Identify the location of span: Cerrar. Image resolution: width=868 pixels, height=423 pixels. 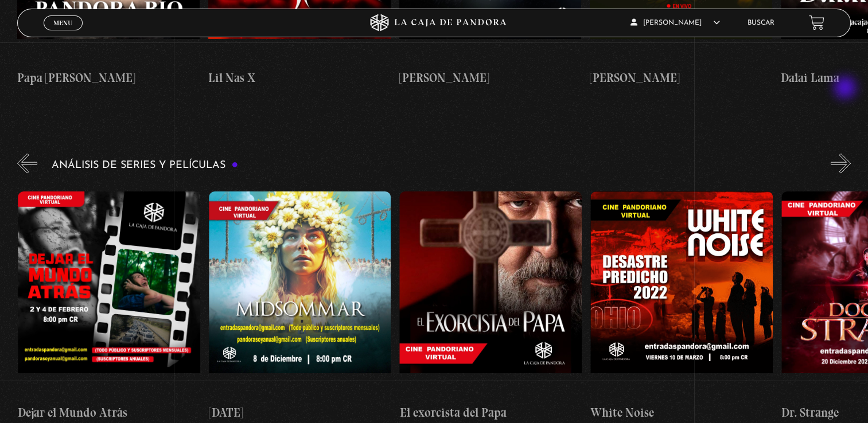
(63, 33).